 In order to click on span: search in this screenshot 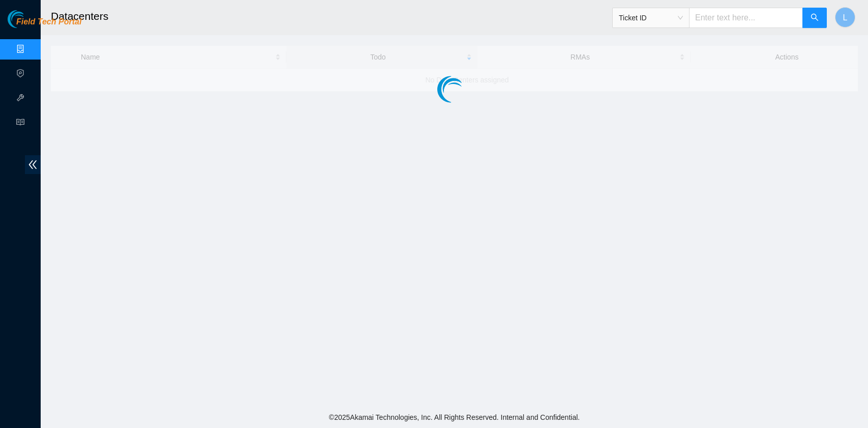, I will do `click(815, 17)`.